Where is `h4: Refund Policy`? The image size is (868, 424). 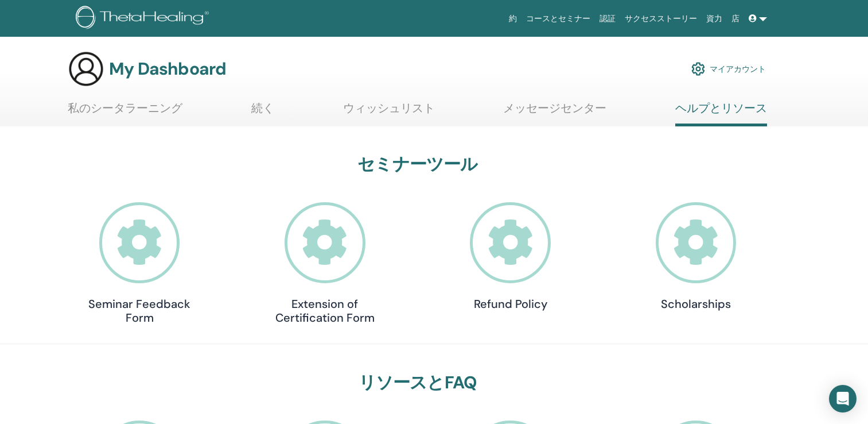
h4: Refund Policy is located at coordinates (511, 303).